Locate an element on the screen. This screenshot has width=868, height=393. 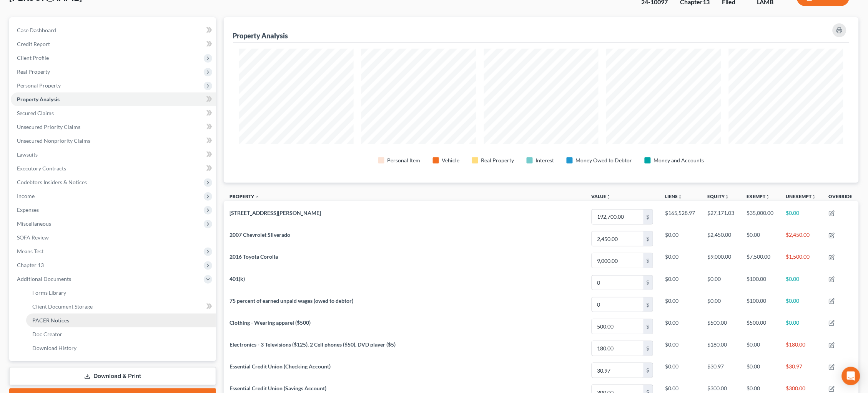
a: Secured Claims is located at coordinates (113, 113).